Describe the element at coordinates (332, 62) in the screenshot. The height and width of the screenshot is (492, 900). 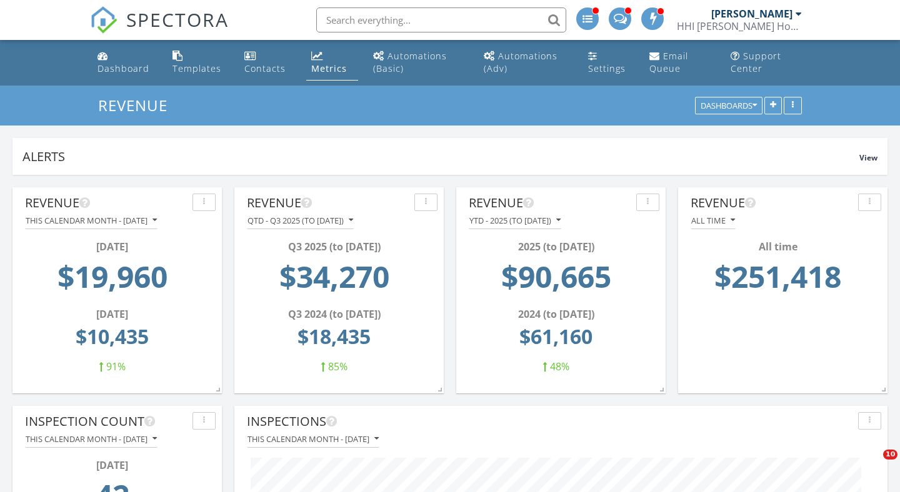
I see `a: Metrics` at that location.